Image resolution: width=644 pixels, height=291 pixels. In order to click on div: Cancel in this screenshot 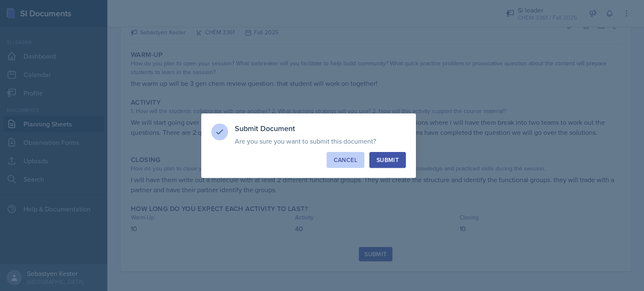, I will do `click(345, 160)`.